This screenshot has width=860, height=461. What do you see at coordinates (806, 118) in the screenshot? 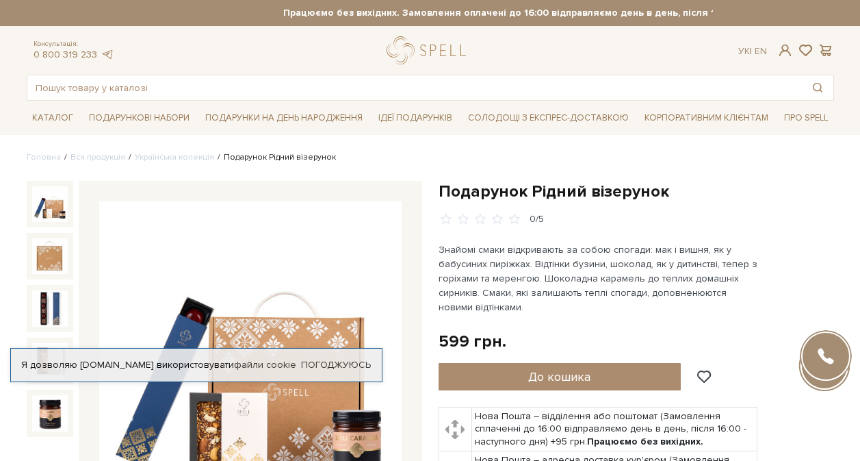
I see `span: Про Spell` at bounding box center [806, 118].